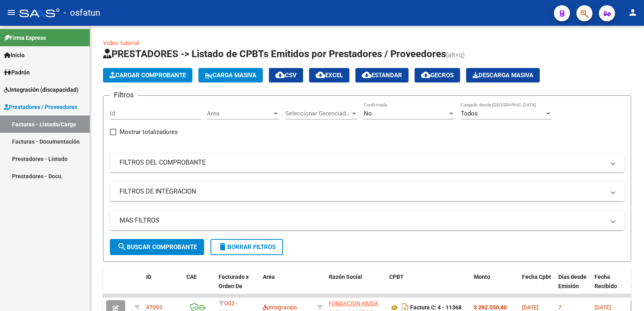 The width and height of the screenshot is (644, 311). What do you see at coordinates (482, 277) in the screenshot?
I see `span: Monto` at bounding box center [482, 277].